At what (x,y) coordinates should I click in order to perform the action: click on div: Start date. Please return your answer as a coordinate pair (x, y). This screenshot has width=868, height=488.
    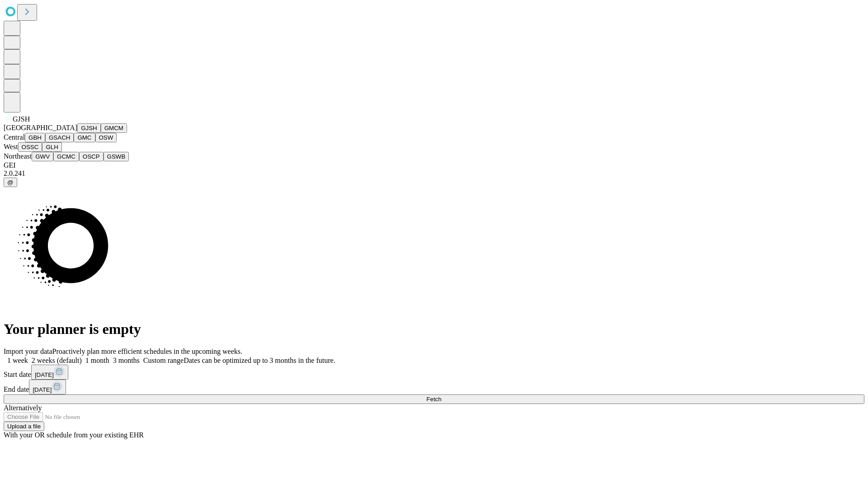
    Looking at the image, I should click on (434, 372).